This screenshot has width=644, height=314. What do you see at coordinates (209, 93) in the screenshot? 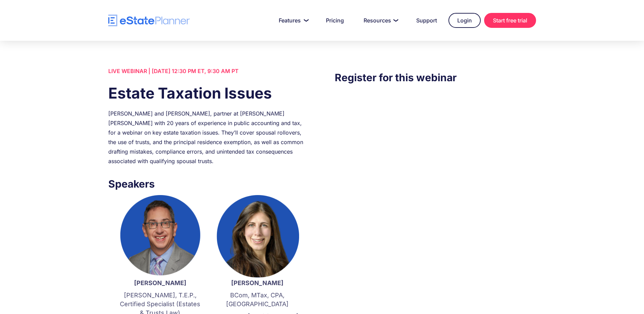
I see `h1: Estate Taxation Issues` at bounding box center [209, 93].